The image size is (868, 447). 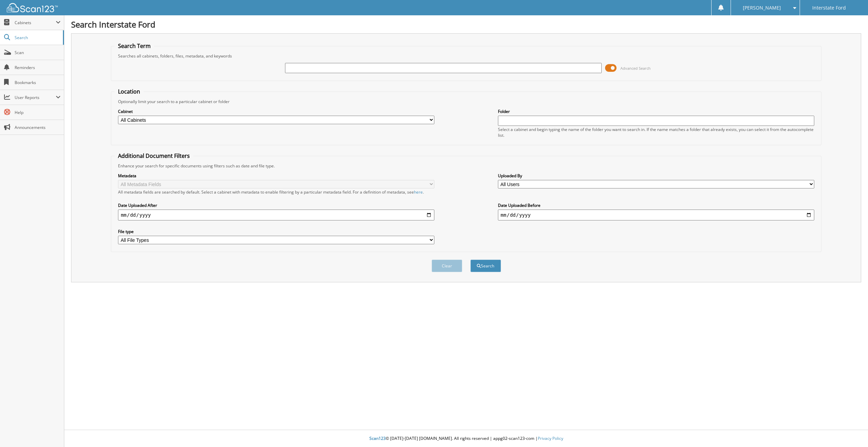 What do you see at coordinates (276, 176) in the screenshot?
I see `label: Metadata` at bounding box center [276, 176].